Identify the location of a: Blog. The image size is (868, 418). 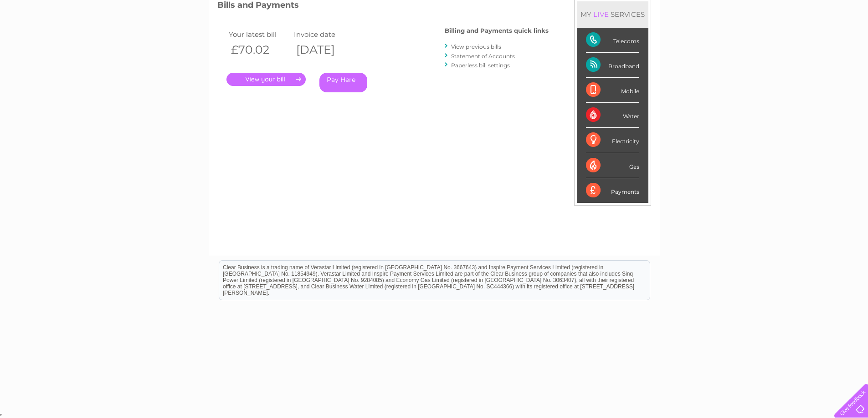
(795, 42).